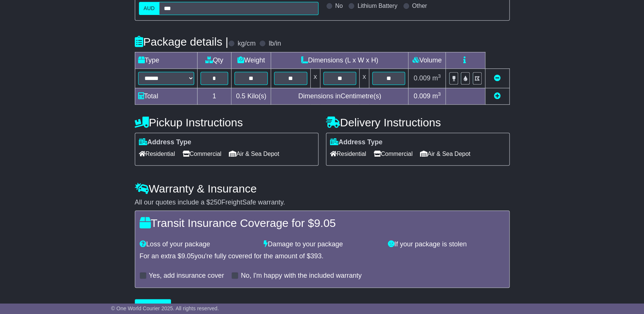  What do you see at coordinates (165, 96) in the screenshot?
I see `td: Total` at bounding box center [165, 96].